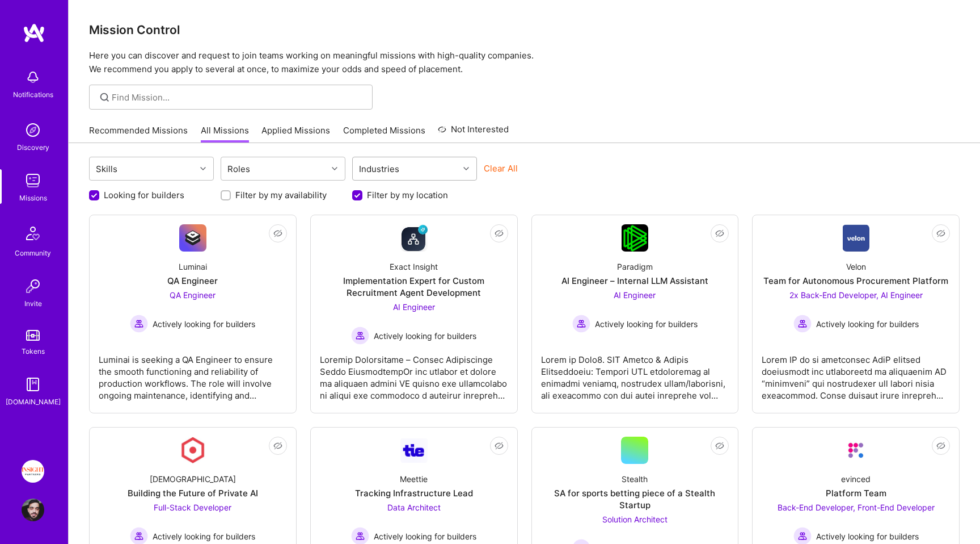 The height and width of the screenshot is (544, 980). Describe the element at coordinates (856, 479) in the screenshot. I see `div: evinced` at that location.